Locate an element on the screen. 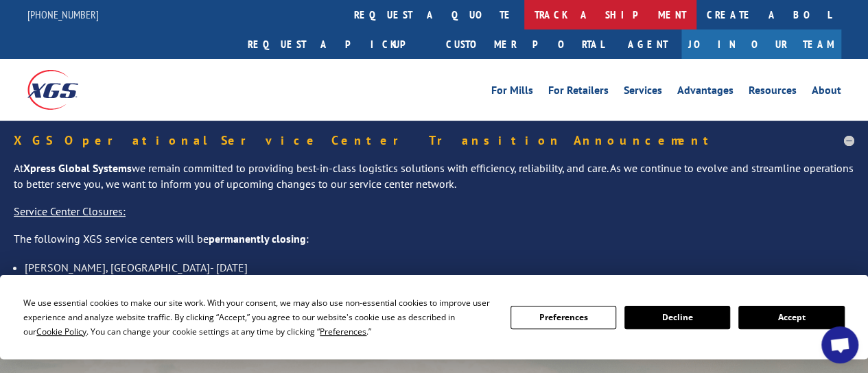 The image size is (868, 373). span: Preferences is located at coordinates (344, 332).